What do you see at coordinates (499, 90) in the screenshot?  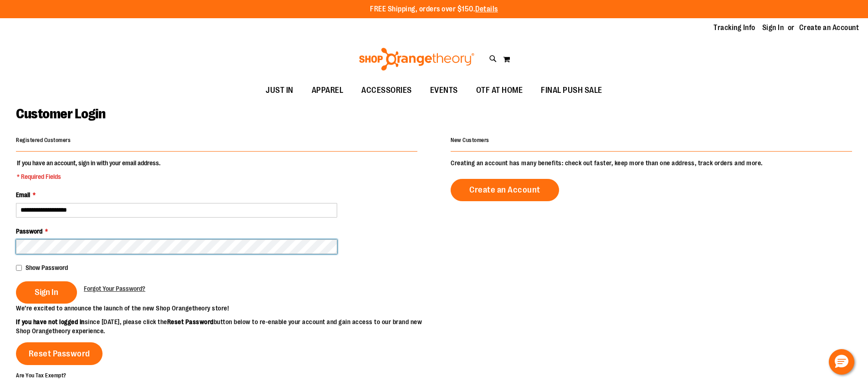 I see `a: OTF AT HOME` at bounding box center [499, 90].